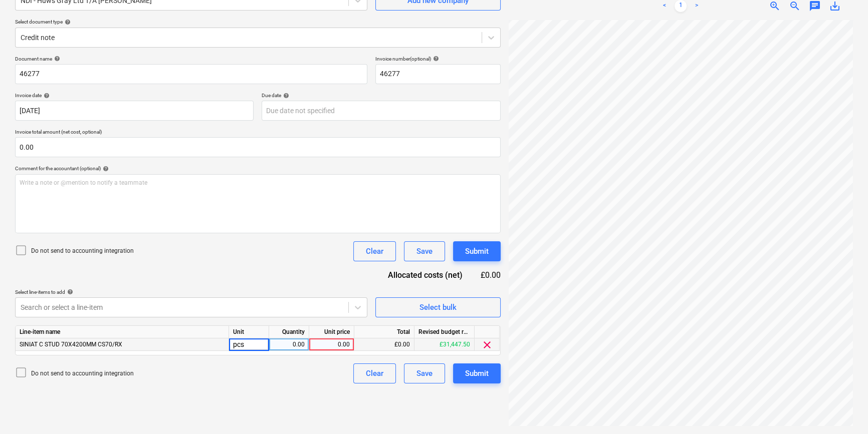 The height and width of the screenshot is (434, 868). Describe the element at coordinates (438, 58) in the screenshot. I see `div: Invoice number (optional)` at that location.